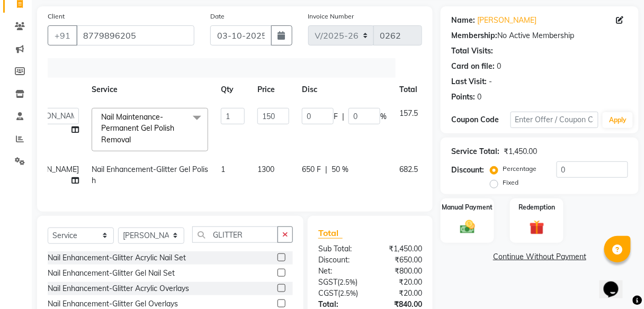 This screenshot has height=309, width=644. What do you see at coordinates (554, 119) in the screenshot?
I see `input: Enter Offer / Coupon Code` at bounding box center [554, 119].